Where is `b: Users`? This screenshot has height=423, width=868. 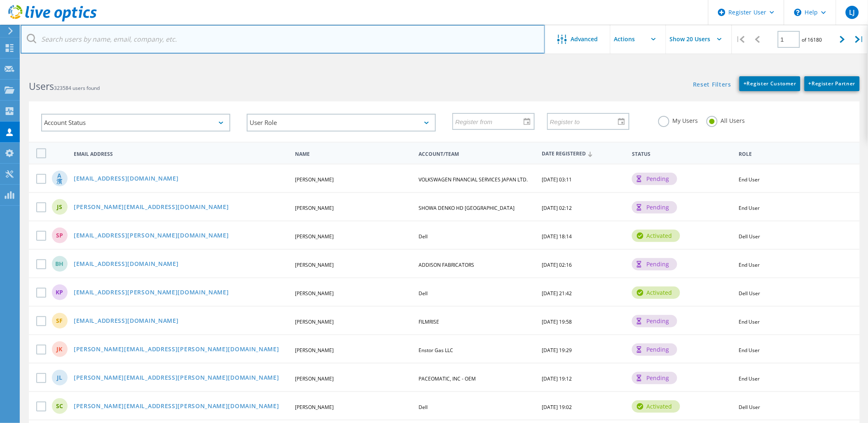
b: Users is located at coordinates (41, 86).